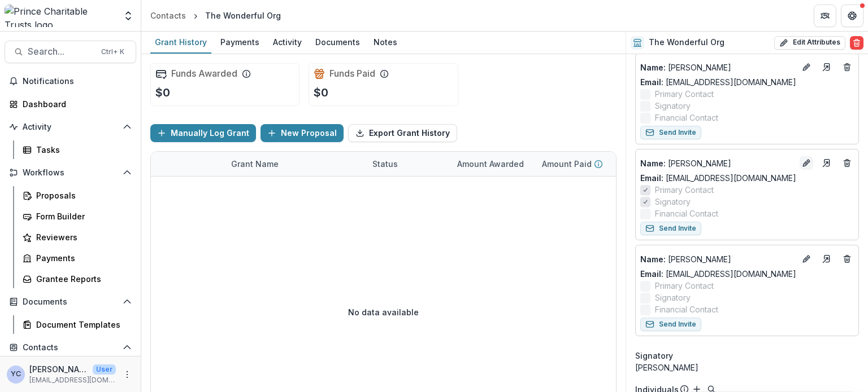  What do you see at coordinates (810, 43) in the screenshot?
I see `button: Edit Attributes` at bounding box center [810, 43].